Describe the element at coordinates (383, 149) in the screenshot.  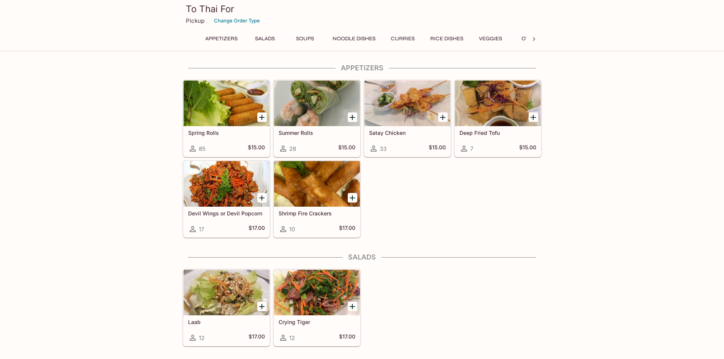
I see `span: 33` at that location.